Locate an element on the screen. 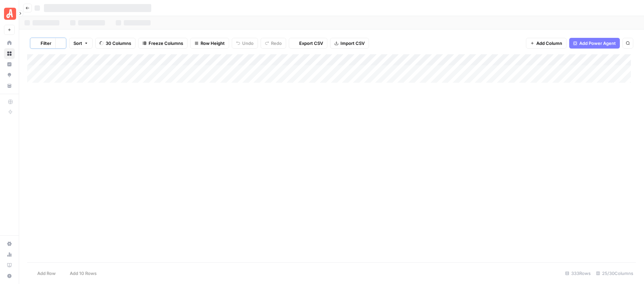 Image resolution: width=644 pixels, height=284 pixels. button: Help + Support is located at coordinates (9, 276).